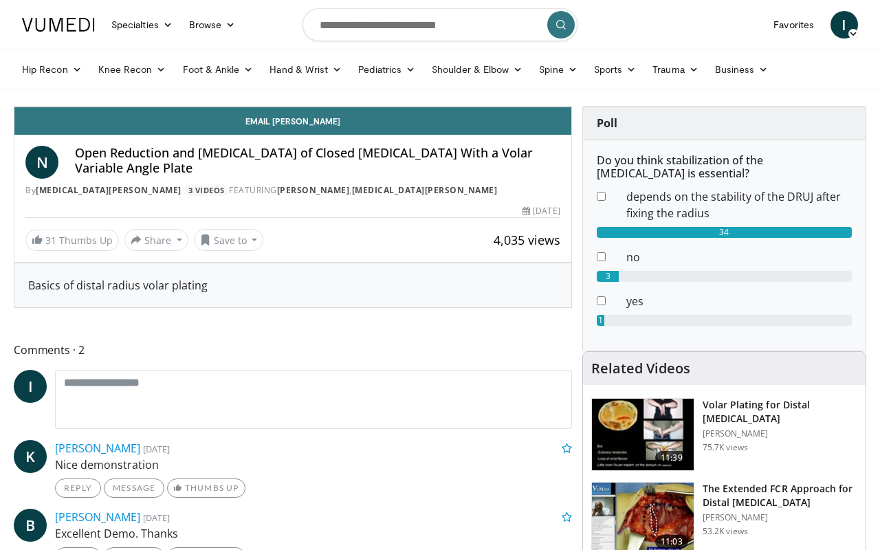 This screenshot has height=550, width=880. Describe the element at coordinates (134, 488) in the screenshot. I see `a: Message` at that location.